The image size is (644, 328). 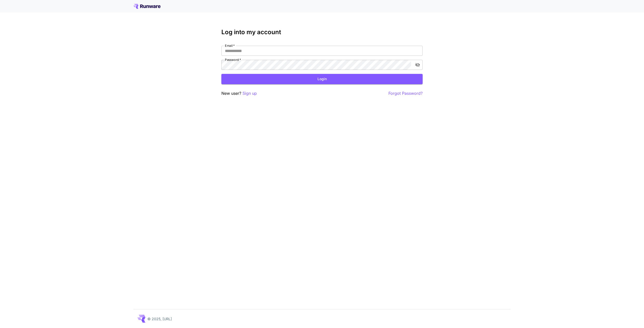 I want to click on label: Email, so click(x=229, y=46).